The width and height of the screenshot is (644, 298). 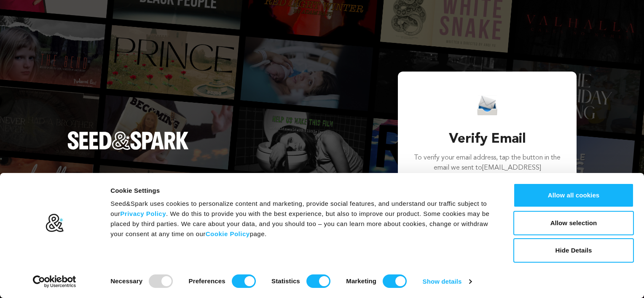 I want to click on legend: Consent Selection, so click(x=110, y=271).